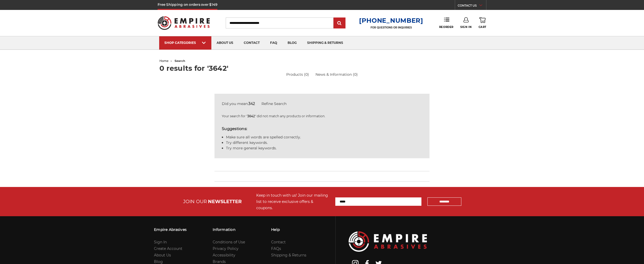 The image size is (644, 264). I want to click on span: search, so click(180, 61).